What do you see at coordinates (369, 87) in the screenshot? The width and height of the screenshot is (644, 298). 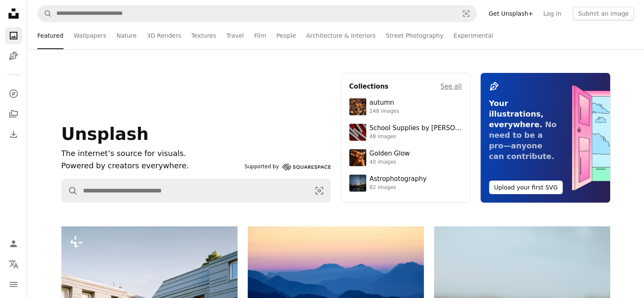 I see `h4: Collections` at bounding box center [369, 87].